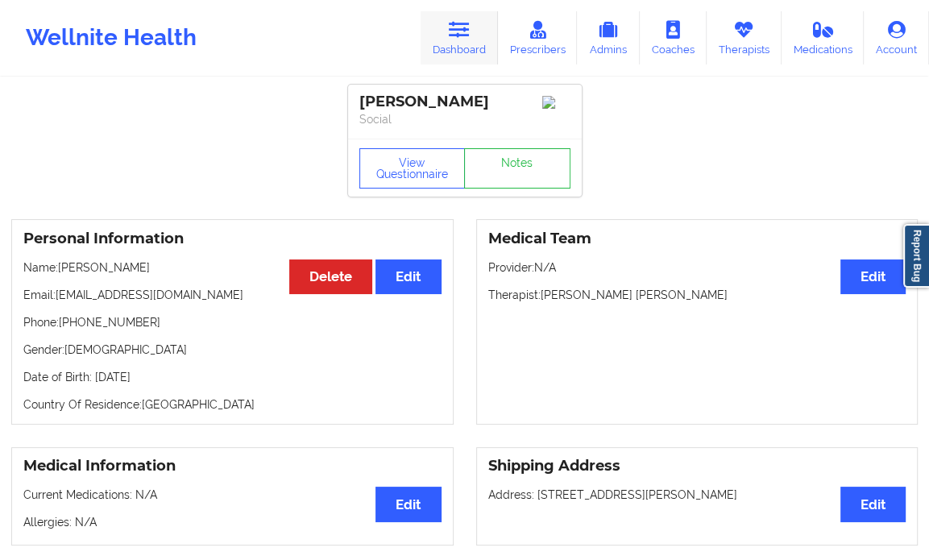 The width and height of the screenshot is (929, 560). What do you see at coordinates (896, 38) in the screenshot?
I see `a: Account` at bounding box center [896, 38].